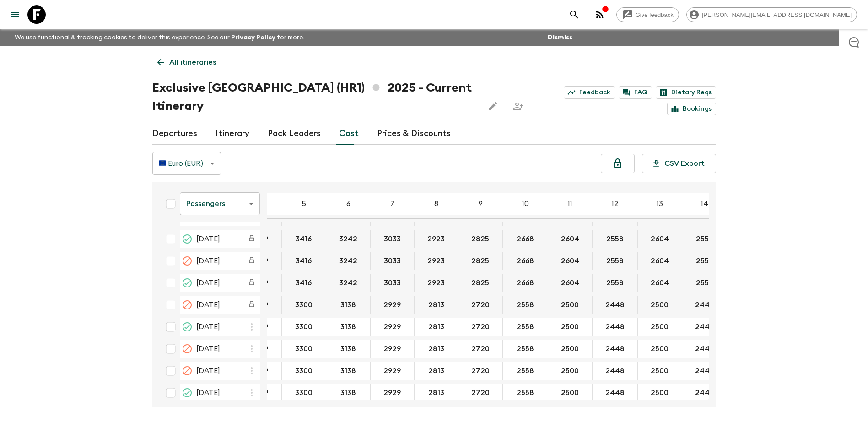 The image size is (868, 423). What do you see at coordinates (349, 134) in the screenshot?
I see `a: Cost` at bounding box center [349, 134].